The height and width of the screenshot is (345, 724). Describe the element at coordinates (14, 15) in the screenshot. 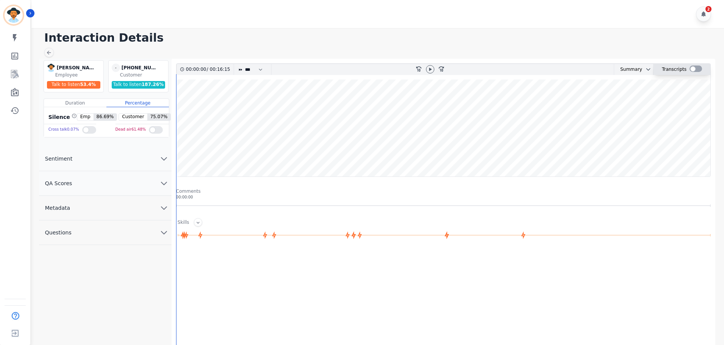

I see `img: Bordered avatar` at that location.